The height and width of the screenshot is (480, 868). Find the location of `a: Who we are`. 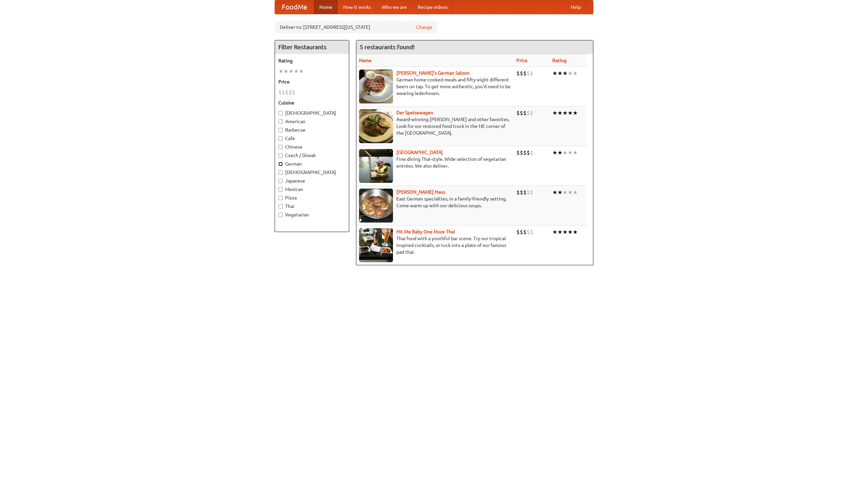

a: Who we are is located at coordinates (395, 7).